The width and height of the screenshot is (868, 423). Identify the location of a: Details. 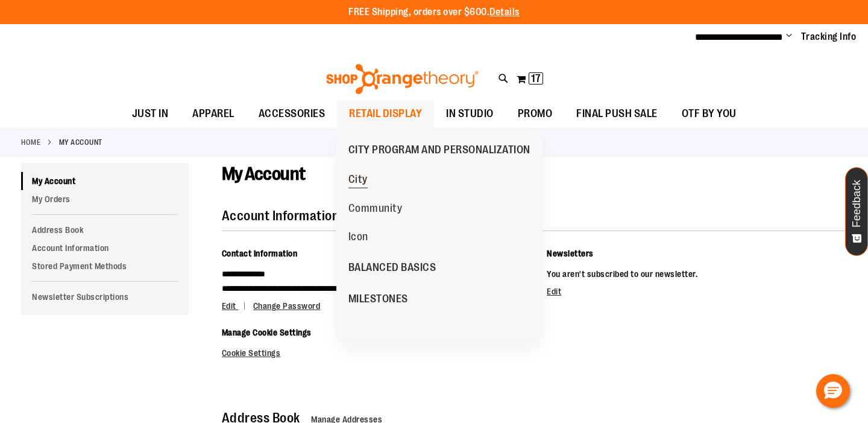
(505, 12).